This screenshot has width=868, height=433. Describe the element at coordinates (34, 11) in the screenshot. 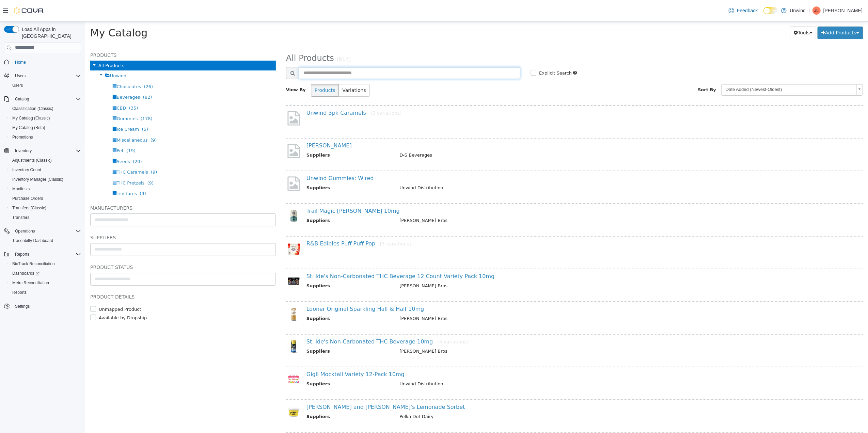

I see `span: My Catalog` at that location.